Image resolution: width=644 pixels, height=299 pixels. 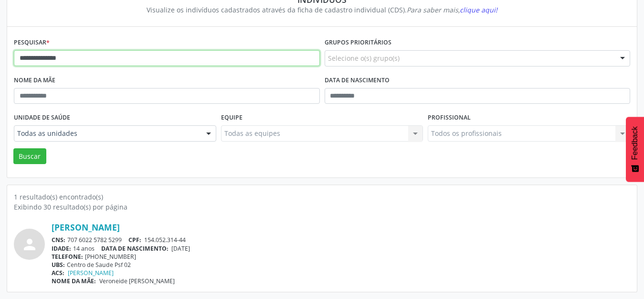 What do you see at coordinates (62, 248) in the screenshot?
I see `span: IDADE:` at bounding box center [62, 248].